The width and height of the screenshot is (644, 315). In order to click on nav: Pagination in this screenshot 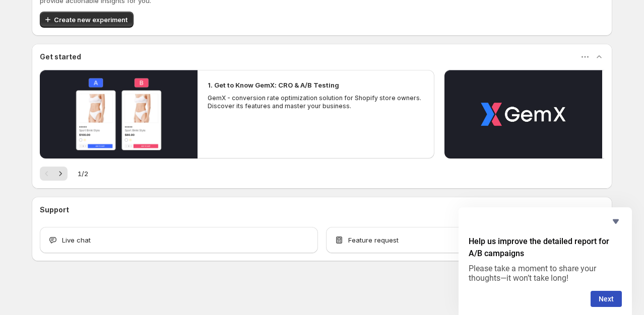, I will do `click(54, 174)`.